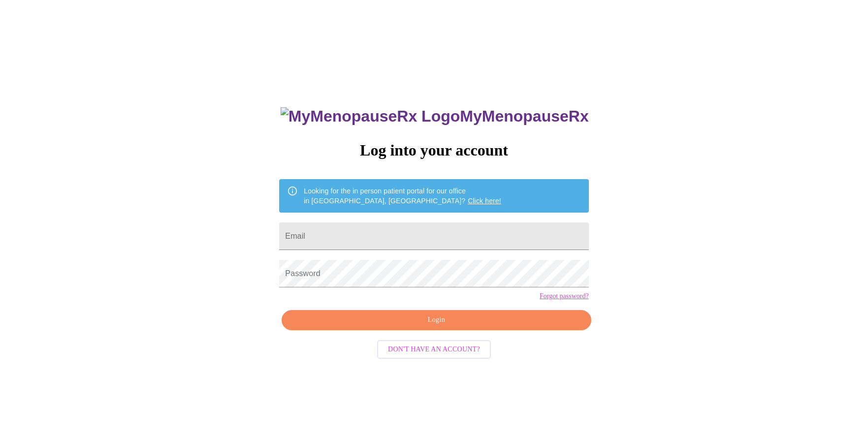 Image resolution: width=868 pixels, height=438 pixels. Describe the element at coordinates (484, 201) in the screenshot. I see `a: Click here!` at that location.